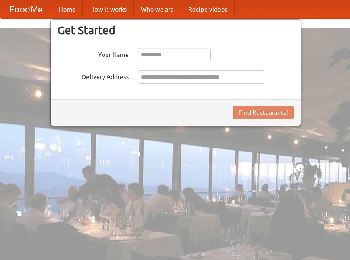  Describe the element at coordinates (207, 9) in the screenshot. I see `a: Recipe videos` at that location.